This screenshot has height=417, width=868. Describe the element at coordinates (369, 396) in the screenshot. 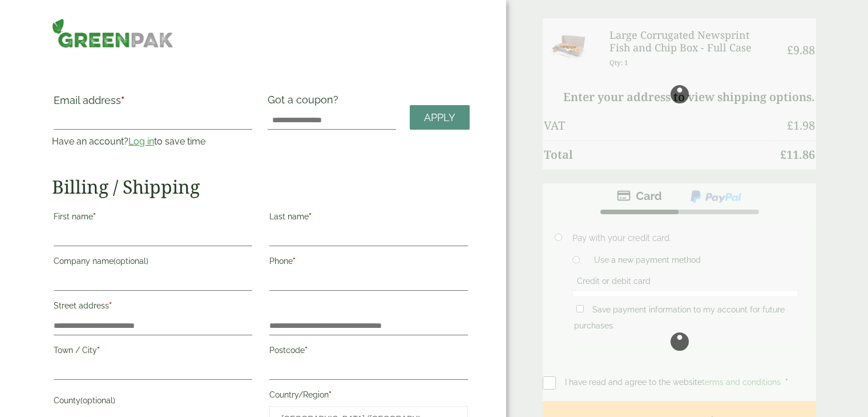

I see `label: Country/Region` at that location.